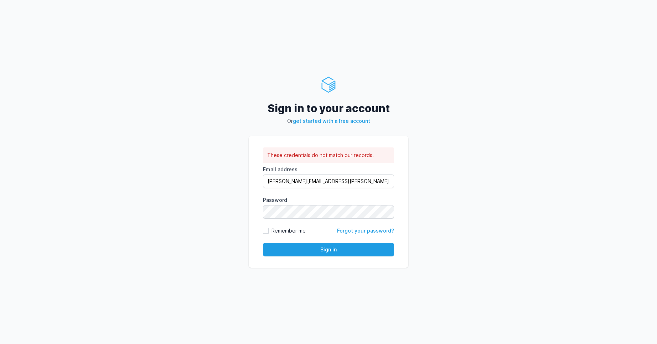  Describe the element at coordinates (329, 85) in the screenshot. I see `img: ServerAuth` at that location.